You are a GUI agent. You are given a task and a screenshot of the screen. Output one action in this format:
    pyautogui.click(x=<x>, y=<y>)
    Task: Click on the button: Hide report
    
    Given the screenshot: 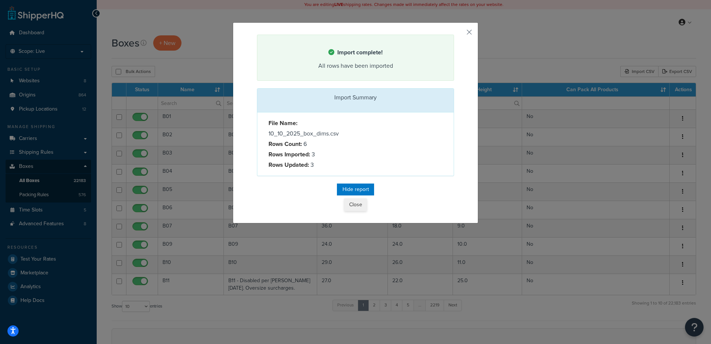 What is the action you would take?
    pyautogui.click(x=355, y=189)
    